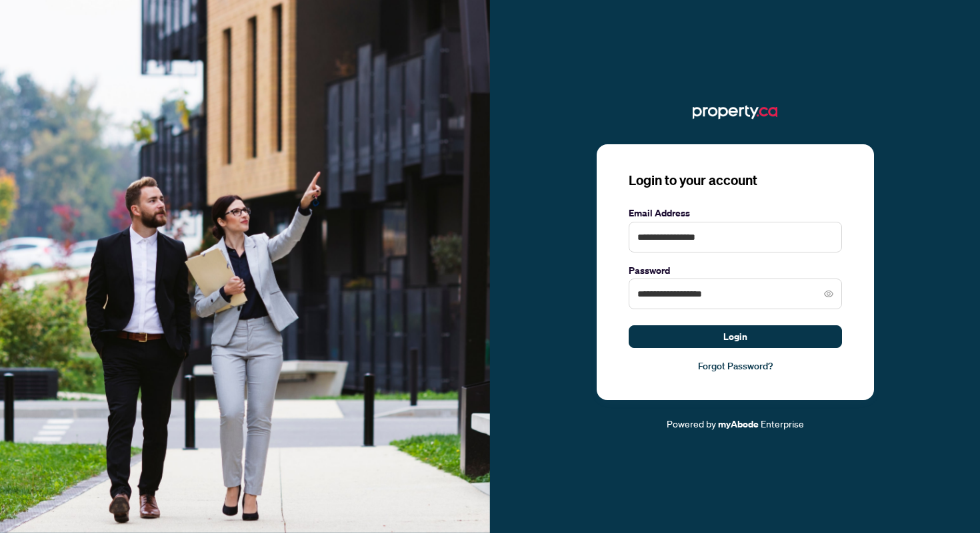 The width and height of the screenshot is (980, 533). Describe the element at coordinates (736, 336) in the screenshot. I see `span: Login` at that location.